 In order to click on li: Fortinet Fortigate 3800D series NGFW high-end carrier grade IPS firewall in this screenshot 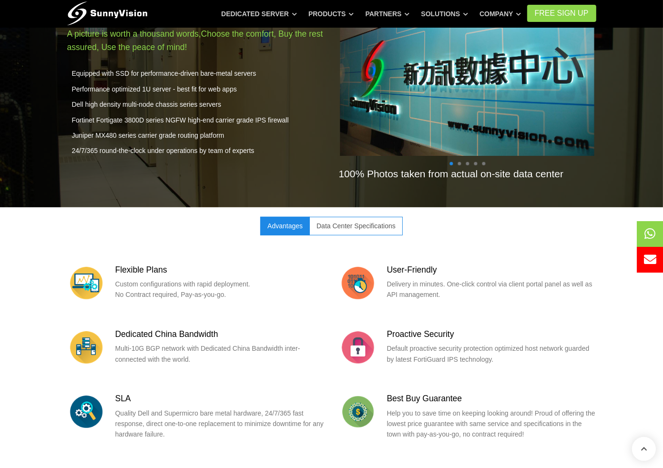, I will do `click(196, 120)`.